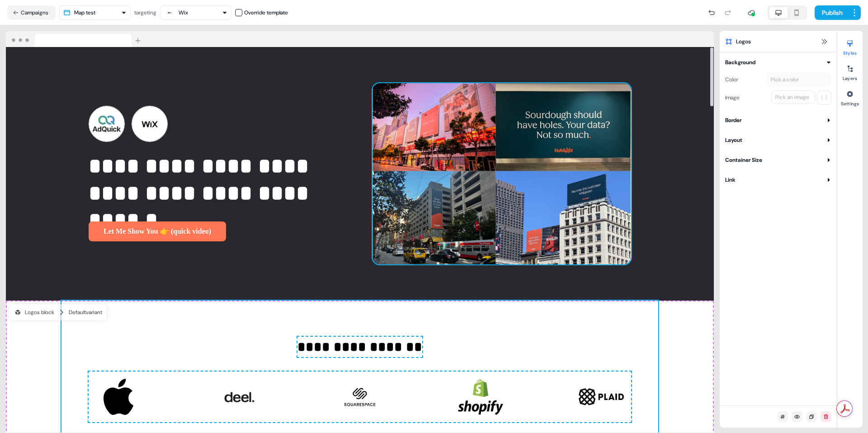 This screenshot has height=433, width=868. I want to click on div: Wix, so click(183, 12).